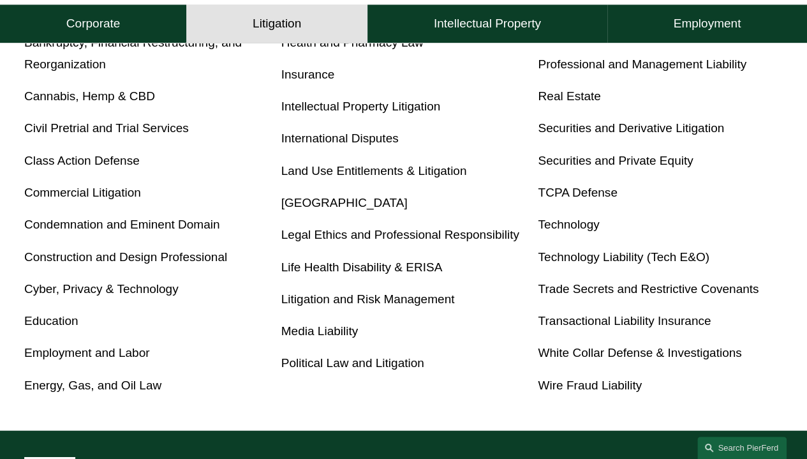 Image resolution: width=807 pixels, height=459 pixels. Describe the element at coordinates (362, 267) in the screenshot. I see `a: Life Health Disability & ERISA` at that location.